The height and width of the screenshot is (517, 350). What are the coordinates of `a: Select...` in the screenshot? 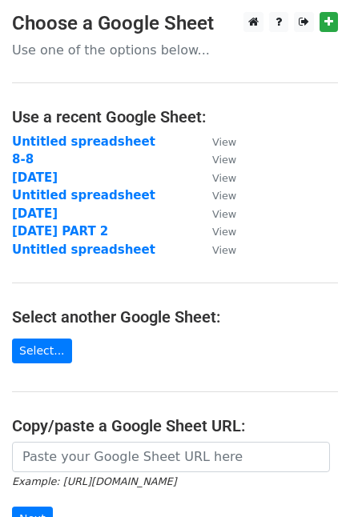 It's located at (42, 351).